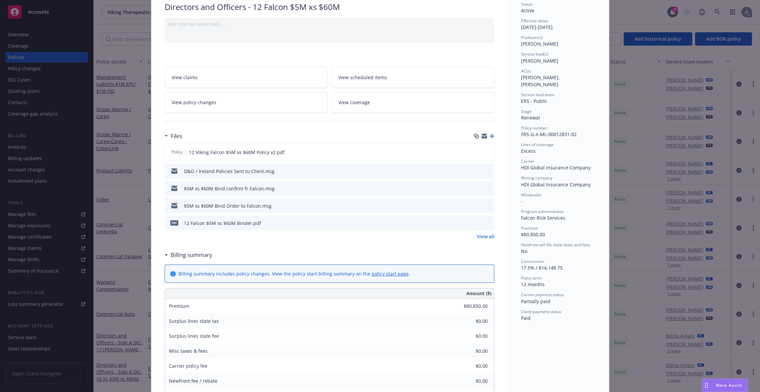 The height and width of the screenshot is (392, 760). What do you see at coordinates (531, 195) in the screenshot?
I see `span: Wholesaler` at bounding box center [531, 195].